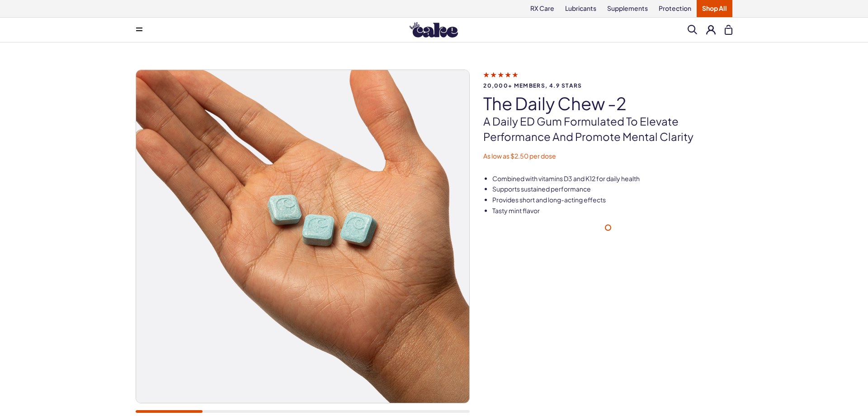 This screenshot has width=868, height=416. I want to click on span: 20,000+ members, 4.9 stars, so click(608, 85).